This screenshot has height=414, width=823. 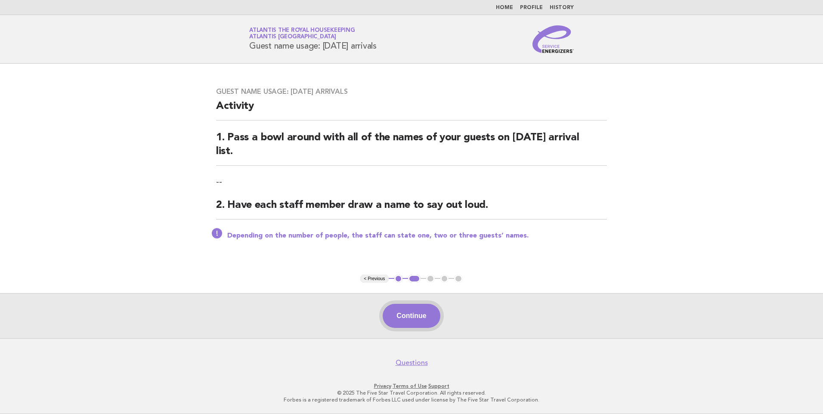 I want to click on p: Forbes is a registered trademark of Forbes LLC used under license by The Five Star Travel Corpora..., so click(x=411, y=400).